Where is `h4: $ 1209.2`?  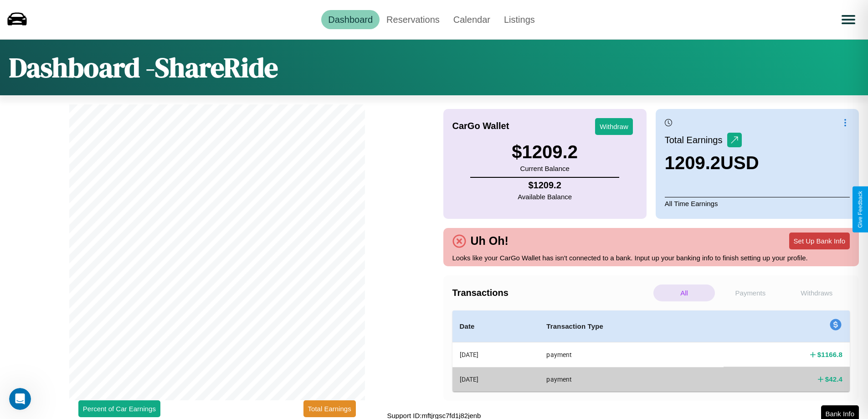 h4: $ 1209.2 is located at coordinates (544, 185).